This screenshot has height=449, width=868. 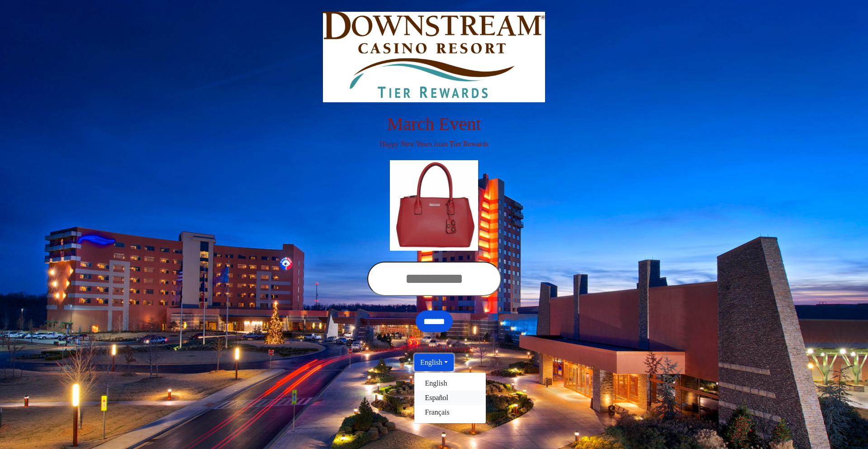 What do you see at coordinates (434, 124) in the screenshot?
I see `h1: March Event` at bounding box center [434, 124].